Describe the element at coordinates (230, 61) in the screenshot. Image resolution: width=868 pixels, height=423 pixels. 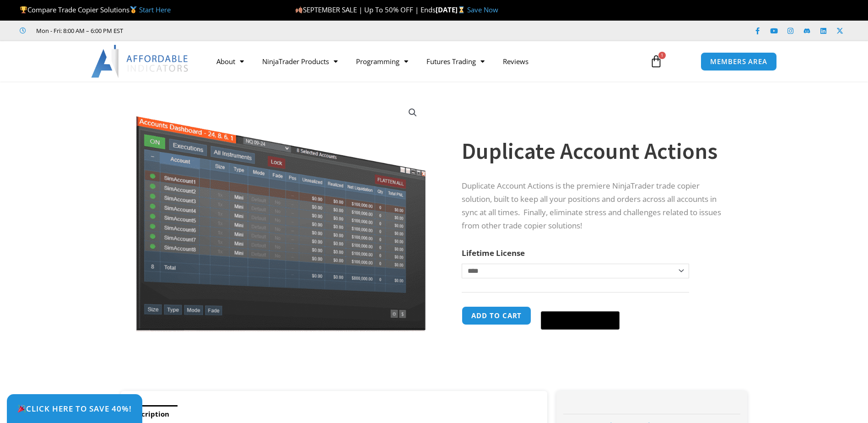
I see `a: About` at that location.